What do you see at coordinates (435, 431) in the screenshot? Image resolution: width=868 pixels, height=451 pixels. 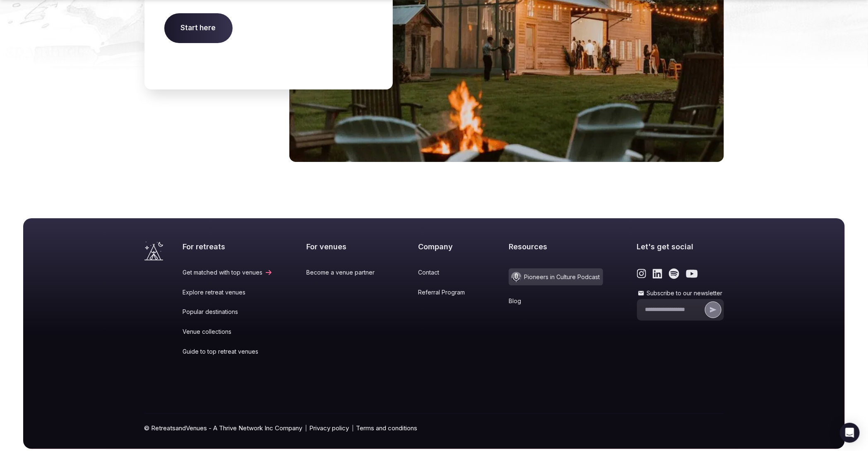 I see `div: © RetreatsandVenues - A Thrive Network Inc Company` at bounding box center [435, 431].